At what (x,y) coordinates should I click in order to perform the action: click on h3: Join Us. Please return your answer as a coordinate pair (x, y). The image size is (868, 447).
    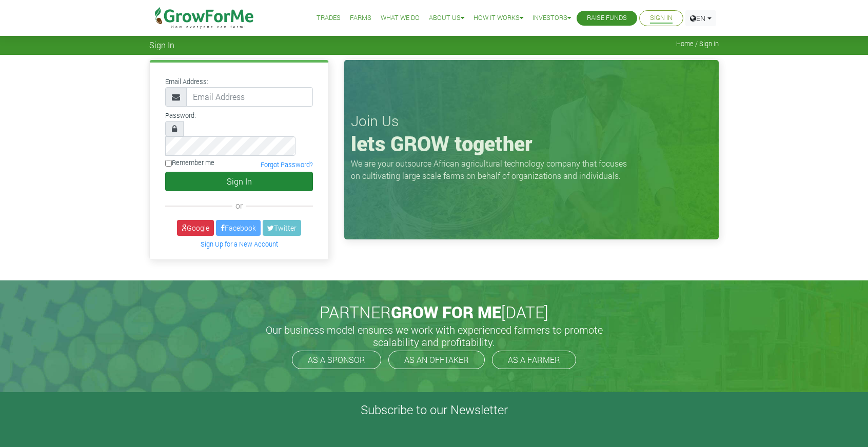
    Looking at the image, I should click on (532, 121).